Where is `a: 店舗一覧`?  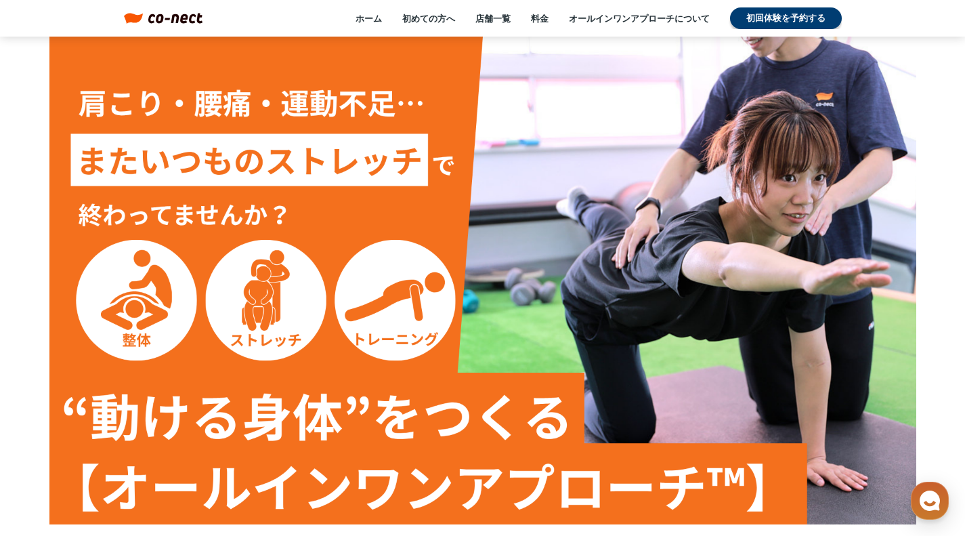 a: 店舗一覧 is located at coordinates (493, 18).